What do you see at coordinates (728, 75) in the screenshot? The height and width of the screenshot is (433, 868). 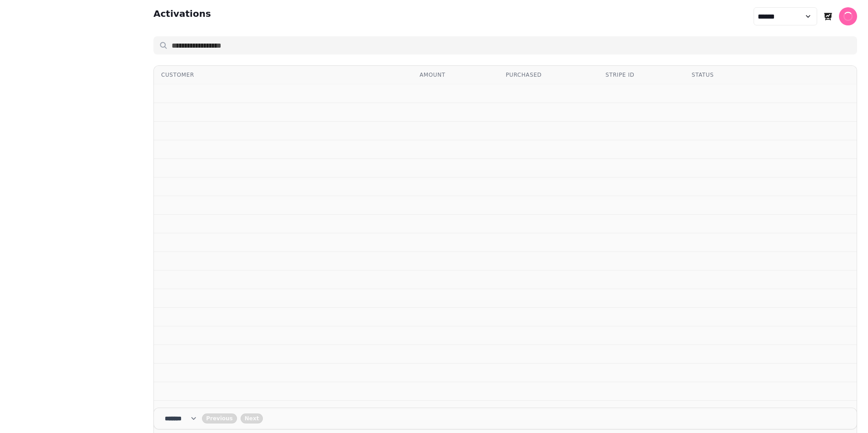 I see `div: Status` at bounding box center [728, 75].